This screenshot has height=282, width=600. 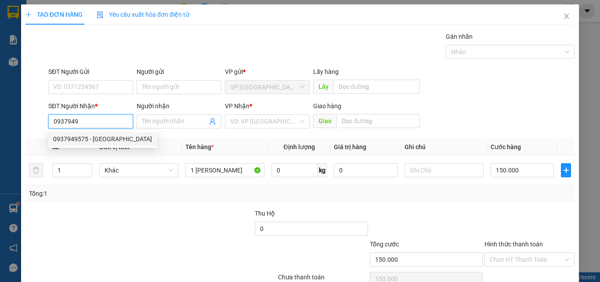 What do you see at coordinates (322, 170) in the screenshot?
I see `span: kg` at bounding box center [322, 170].